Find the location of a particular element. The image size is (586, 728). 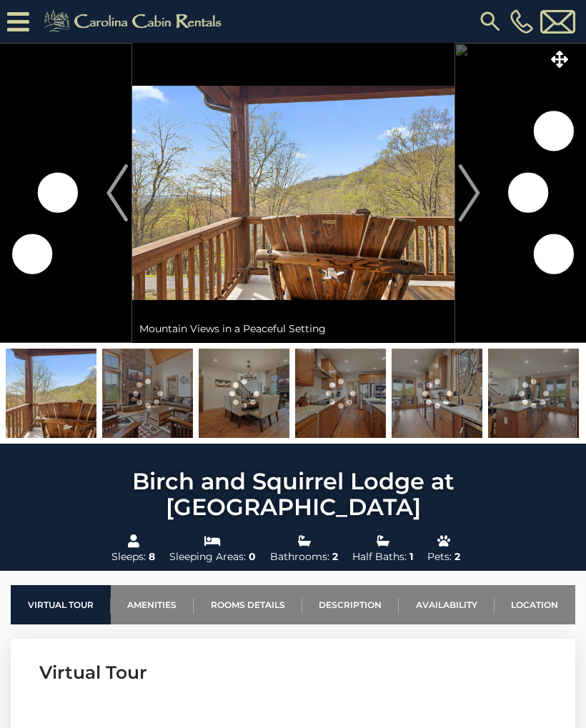

img: 164375130 is located at coordinates (533, 393).